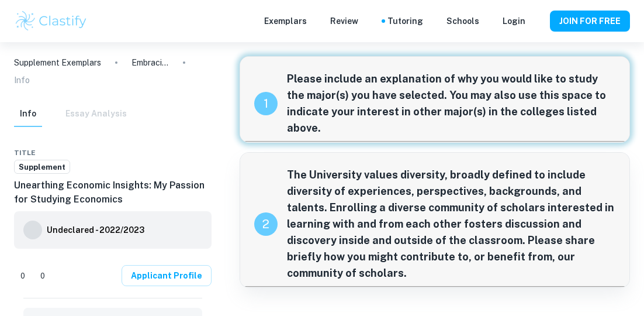 The height and width of the screenshot is (316, 644). Describe the element at coordinates (195, 152) in the screenshot. I see `div: Bookmark` at that location.